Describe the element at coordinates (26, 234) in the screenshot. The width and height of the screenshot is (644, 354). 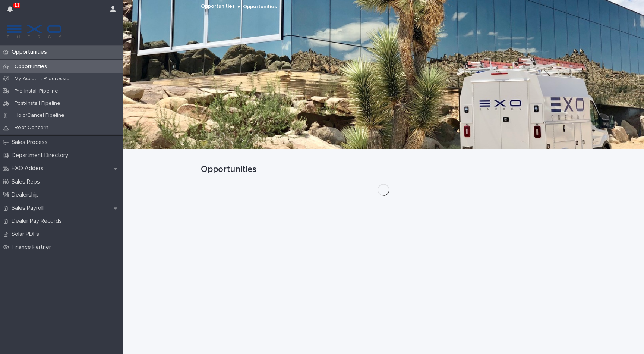
I see `p: Solar PDFs` at that location.